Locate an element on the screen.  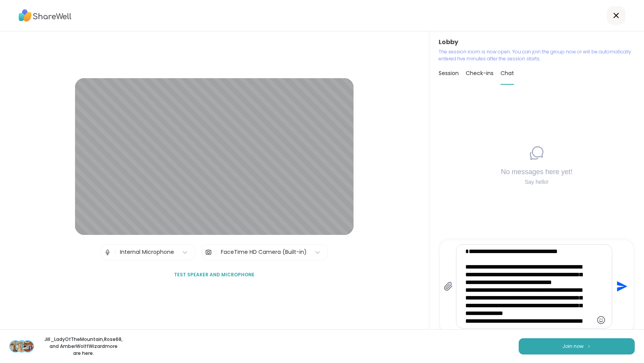
span: Join now is located at coordinates (572, 346).